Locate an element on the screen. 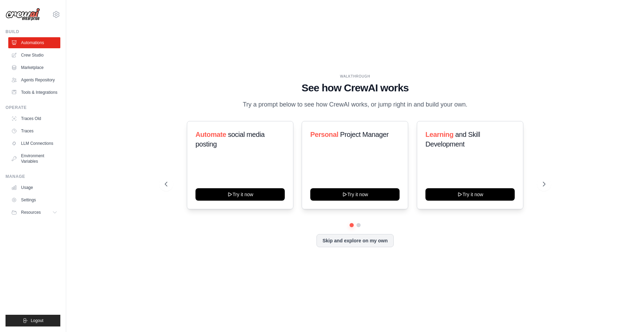 The height and width of the screenshot is (332, 644). a: Environment Variables is located at coordinates (34, 159).